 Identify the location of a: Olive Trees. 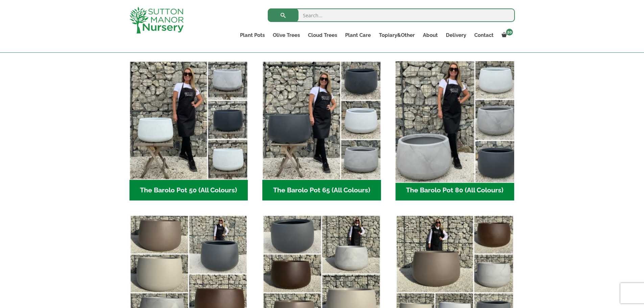
(287, 35).